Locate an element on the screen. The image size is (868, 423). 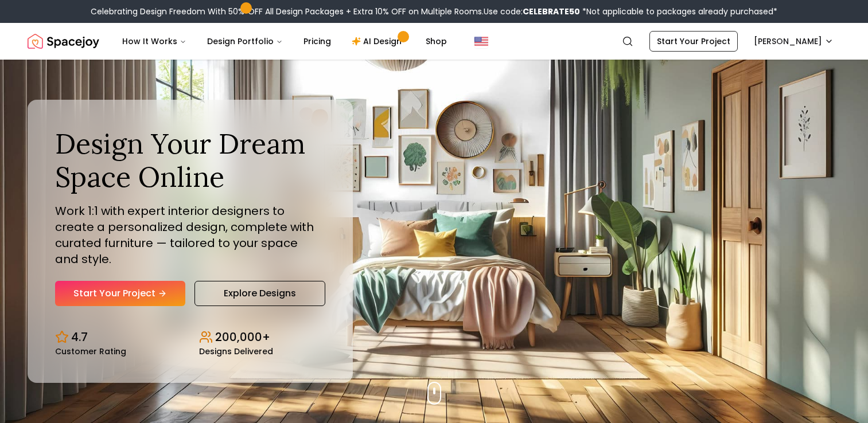
a: Spacejoy is located at coordinates (63, 41).